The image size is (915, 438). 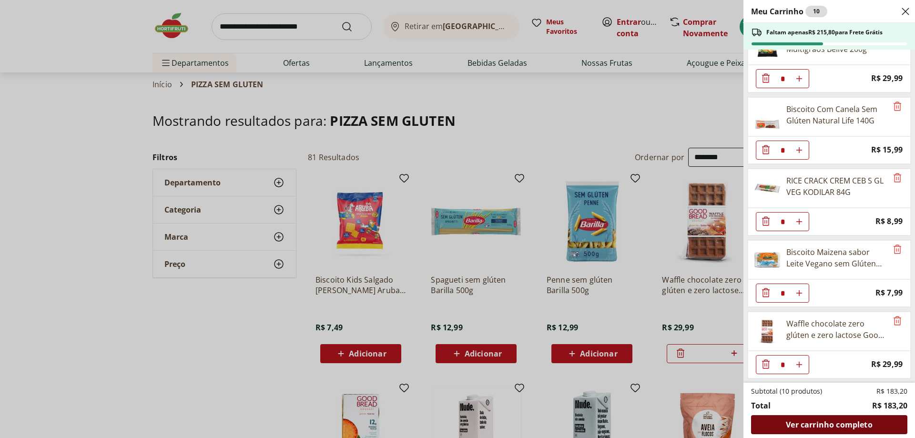 What do you see at coordinates (768, 260) in the screenshot?
I see `img: Biscoito Maizena sabor Leite Vegano sem Glúten Kodilar 112g` at bounding box center [768, 260].